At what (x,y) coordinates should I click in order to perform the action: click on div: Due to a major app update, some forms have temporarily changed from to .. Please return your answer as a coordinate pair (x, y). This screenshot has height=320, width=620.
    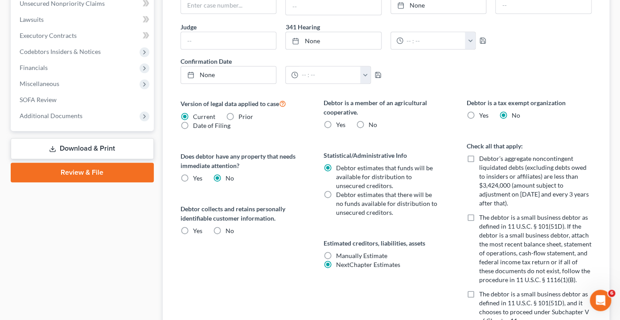
    Looking at the image, I should click on (77, 60).